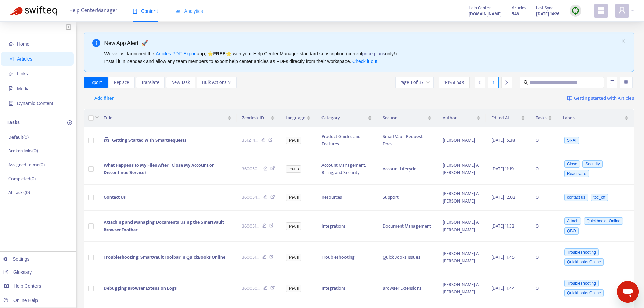  What do you see at coordinates (23, 44) in the screenshot?
I see `span: Home` at bounding box center [23, 44].